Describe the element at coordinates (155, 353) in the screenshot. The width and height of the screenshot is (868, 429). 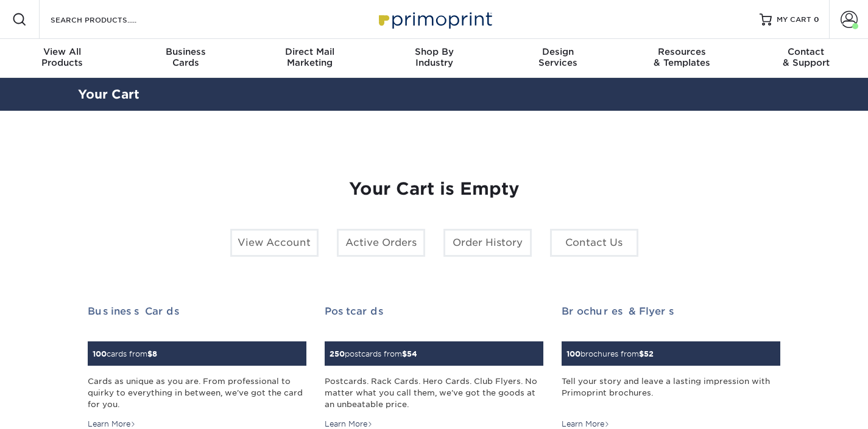
I see `span: 8` at that location.